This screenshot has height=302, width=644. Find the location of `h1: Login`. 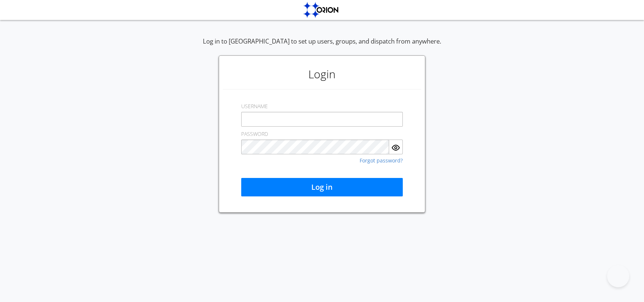

h1: Login is located at coordinates (322, 74).